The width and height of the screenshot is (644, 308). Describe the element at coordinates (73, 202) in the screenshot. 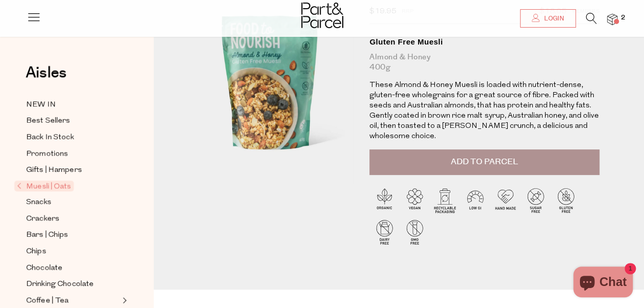

I see `a: Snacks` at that location.